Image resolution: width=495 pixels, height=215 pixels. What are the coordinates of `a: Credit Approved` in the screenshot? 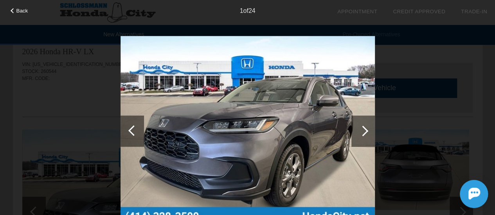 It's located at (419, 11).